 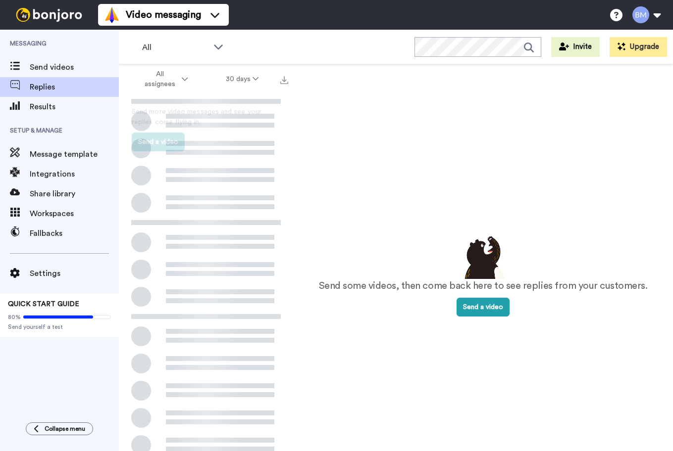 What do you see at coordinates (74, 67) in the screenshot?
I see `span: Send videos` at bounding box center [74, 67].